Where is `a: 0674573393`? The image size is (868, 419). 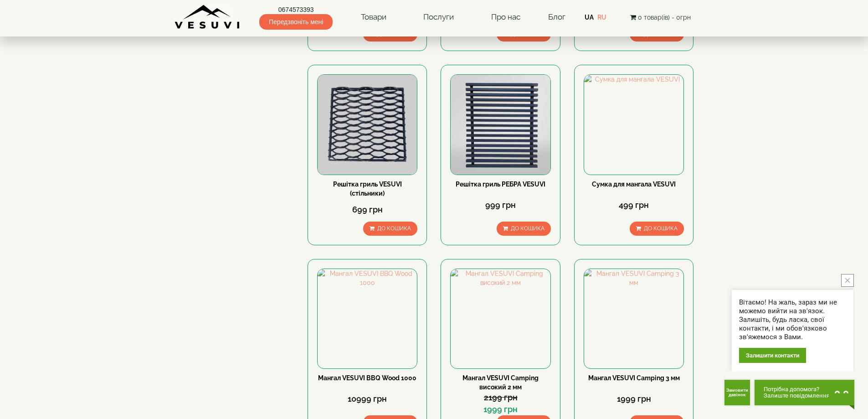
a: 0674573393 is located at coordinates (296, 10).